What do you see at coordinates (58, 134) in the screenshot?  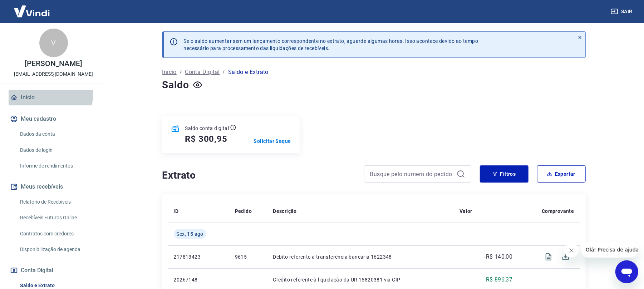 I see `a: Dados da conta` at bounding box center [58, 134].